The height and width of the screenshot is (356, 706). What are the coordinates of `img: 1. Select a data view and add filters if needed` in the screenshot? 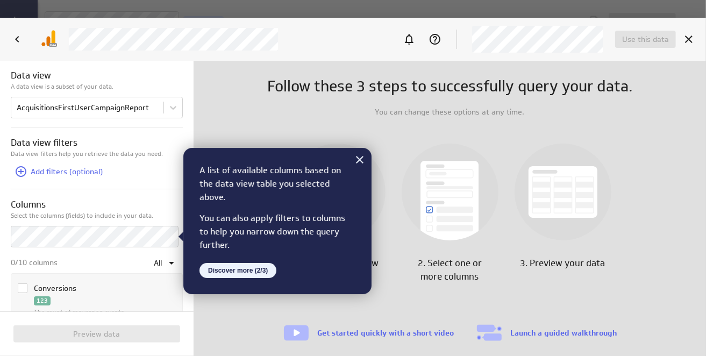 It's located at (337, 192).